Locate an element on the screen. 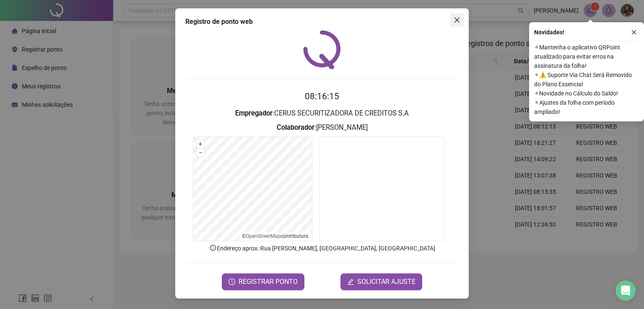 The image size is (644, 309). span: REGISTRAR PONTO is located at coordinates (268, 282).